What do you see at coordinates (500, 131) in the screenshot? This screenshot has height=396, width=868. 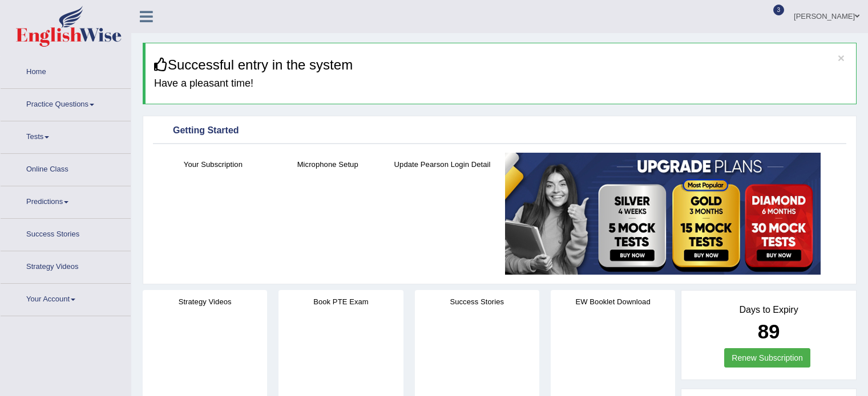 I see `div: Getting Started` at bounding box center [500, 131].